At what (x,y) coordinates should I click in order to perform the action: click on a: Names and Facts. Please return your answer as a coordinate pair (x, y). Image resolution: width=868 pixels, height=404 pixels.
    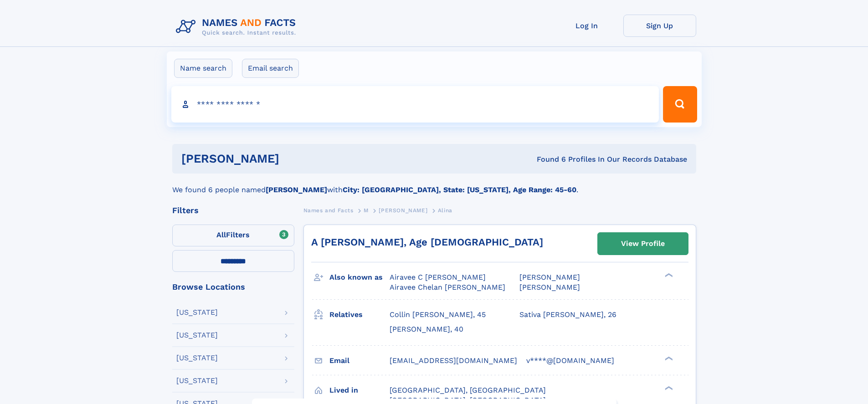
    Looking at the image, I should click on (329, 210).